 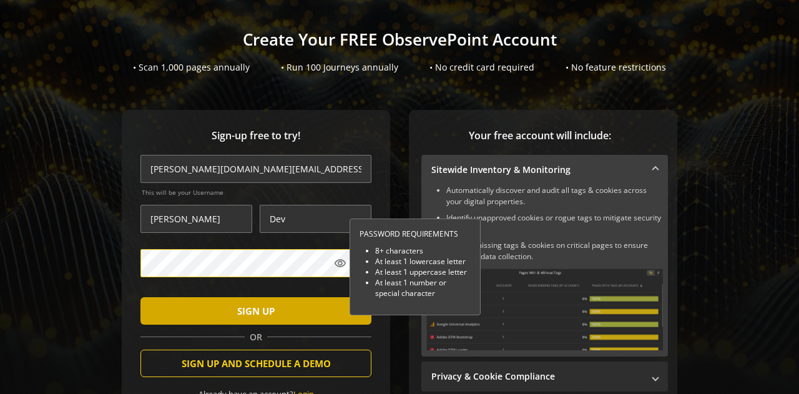 I want to click on img: Sitewide Inventory & Monitoring, so click(x=544, y=309).